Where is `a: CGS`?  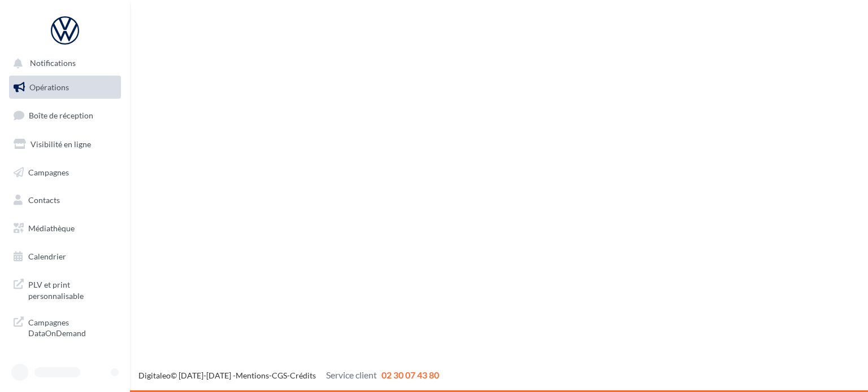 a: CGS is located at coordinates (279, 375).